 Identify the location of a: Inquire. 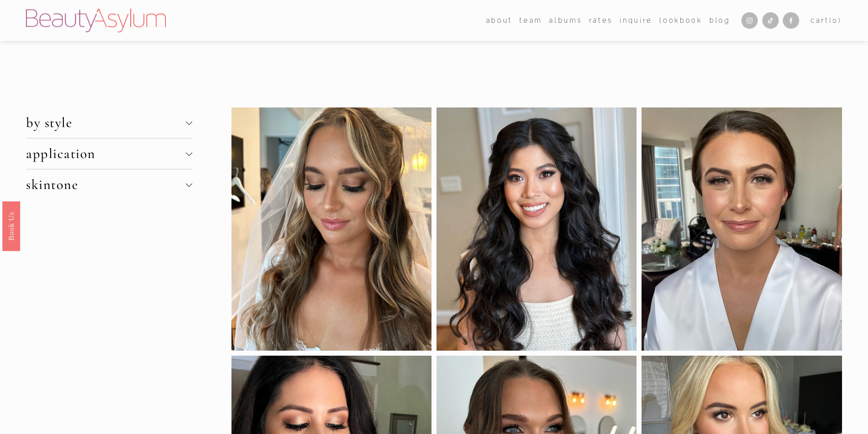
(637, 20).